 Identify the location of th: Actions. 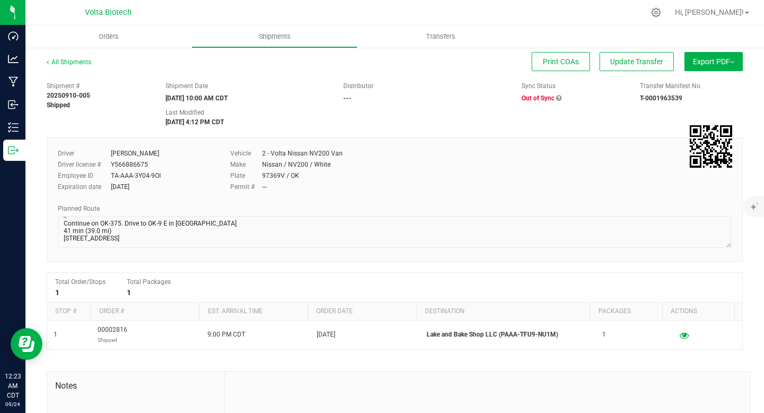
(698, 311).